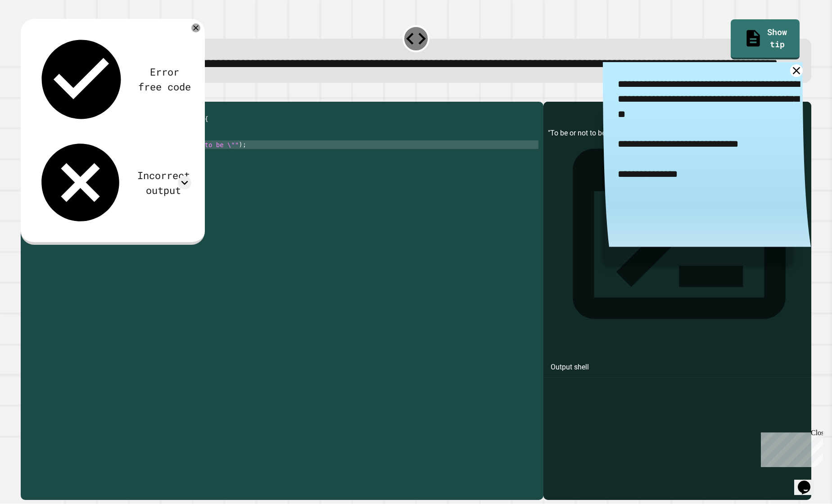 The height and width of the screenshot is (504, 832). Describe the element at coordinates (163, 182) in the screenshot. I see `div: Incorrect output` at that location.